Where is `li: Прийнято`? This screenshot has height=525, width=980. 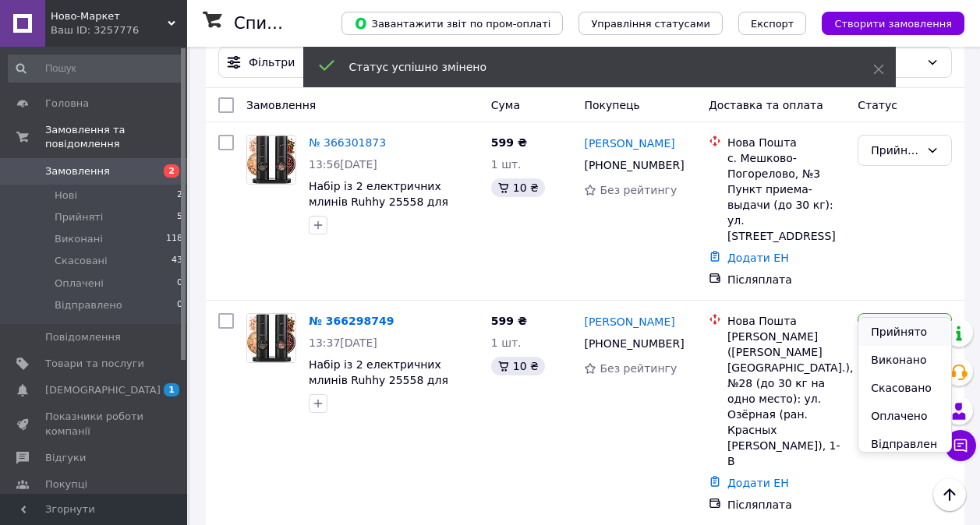
li: Прийнято is located at coordinates (904, 331).